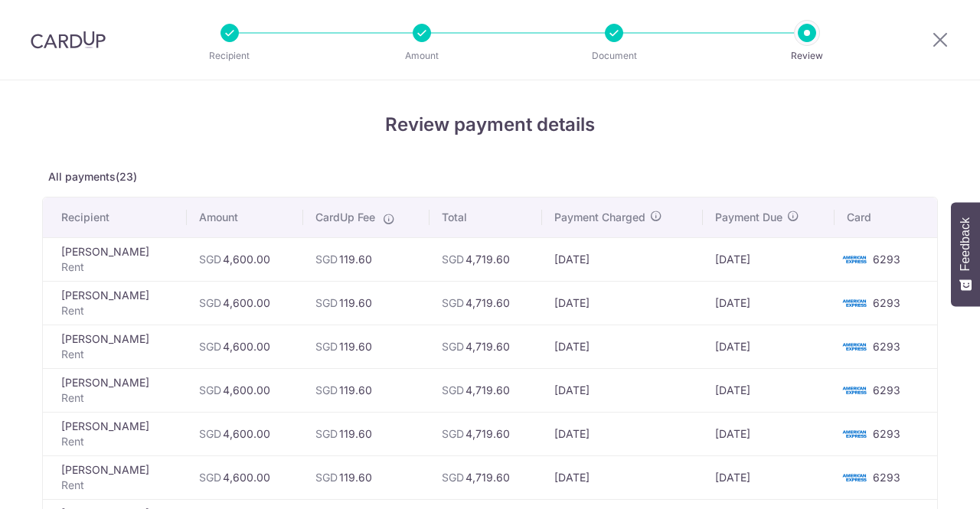 This screenshot has width=980, height=509. What do you see at coordinates (807, 56) in the screenshot?
I see `p: Review` at bounding box center [807, 56].